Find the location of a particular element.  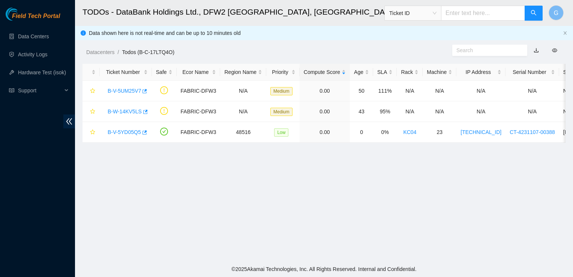

img: Akamai Technologies is located at coordinates (22, 14).